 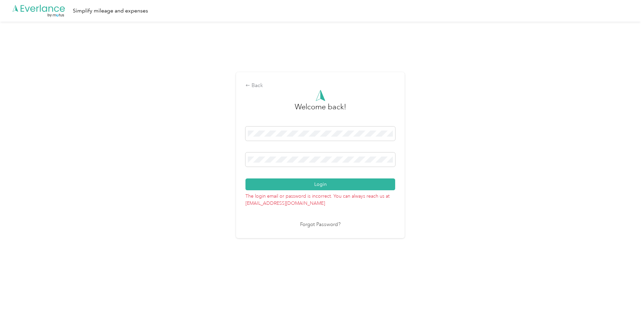 What do you see at coordinates (110, 11) in the screenshot?
I see `div: Simplify mileage and expenses` at bounding box center [110, 11].